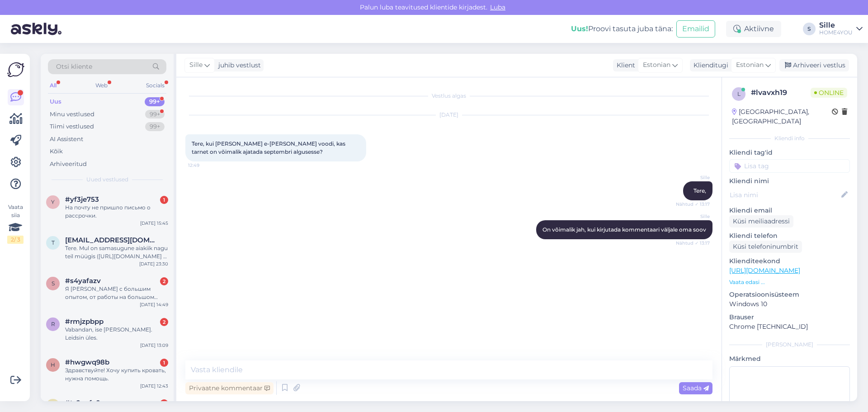 This screenshot has width=868, height=412. I want to click on span: #hwgwq98b, so click(87, 362).